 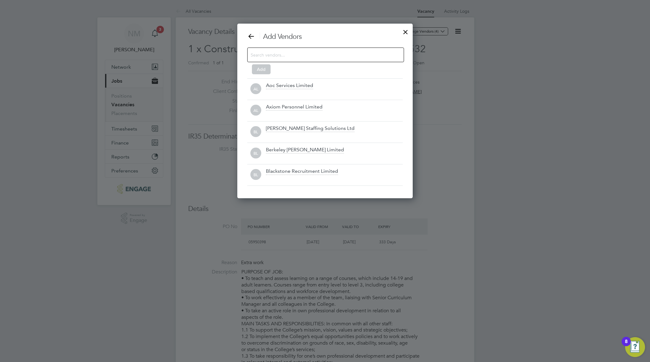 I want to click on div: Blackstone Recruitment Limited, so click(x=302, y=172).